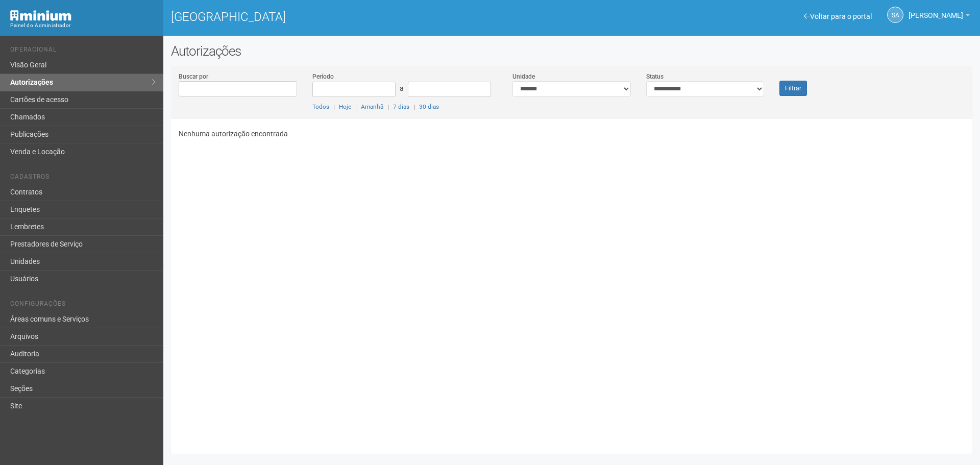  I want to click on a: Amanhã, so click(372, 107).